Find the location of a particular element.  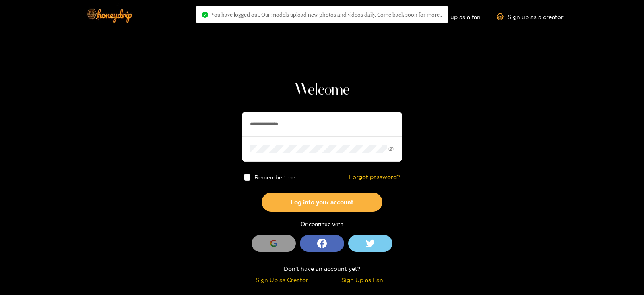

a: Sign up as a fan is located at coordinates (453, 17).